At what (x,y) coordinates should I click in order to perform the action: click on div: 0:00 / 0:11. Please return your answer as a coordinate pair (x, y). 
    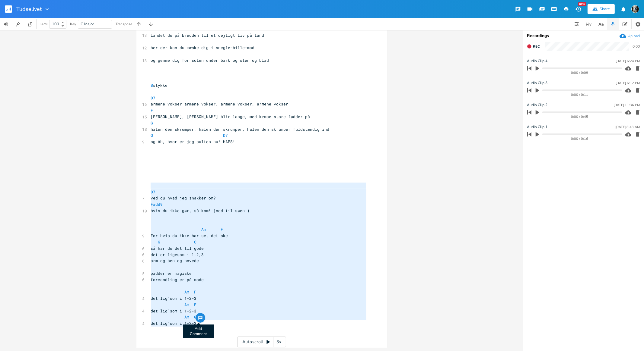
    Looking at the image, I should click on (580, 95).